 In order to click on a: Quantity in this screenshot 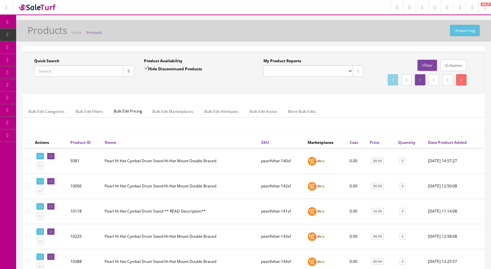, I will do `click(407, 142)`.